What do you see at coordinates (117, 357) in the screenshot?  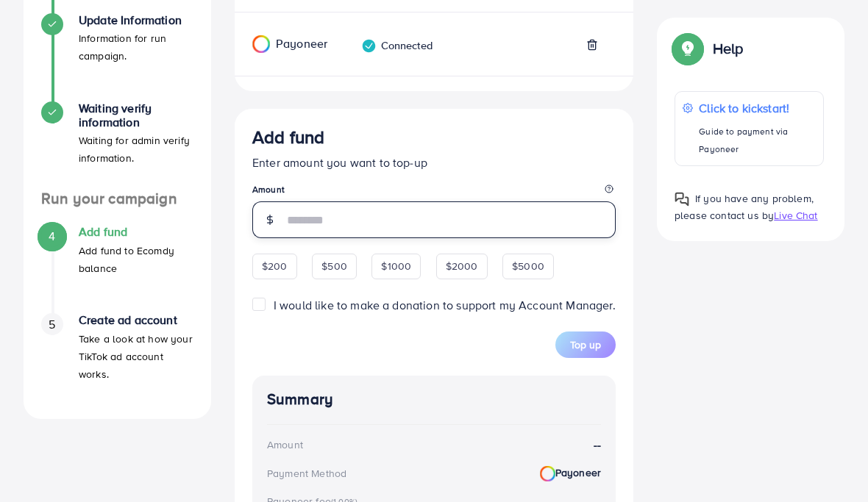 I see `li: Create ad account` at bounding box center [117, 357].